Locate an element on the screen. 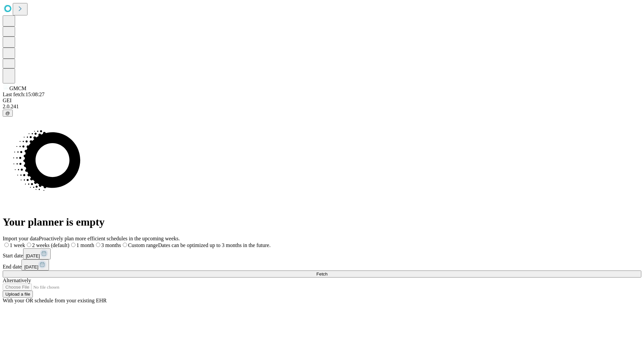 This screenshot has width=644, height=362. span: Fetch is located at coordinates (322, 274).